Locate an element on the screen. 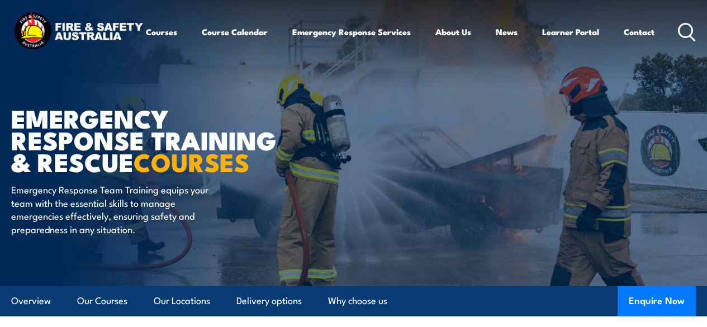  a: Learner Portal is located at coordinates (570, 32).